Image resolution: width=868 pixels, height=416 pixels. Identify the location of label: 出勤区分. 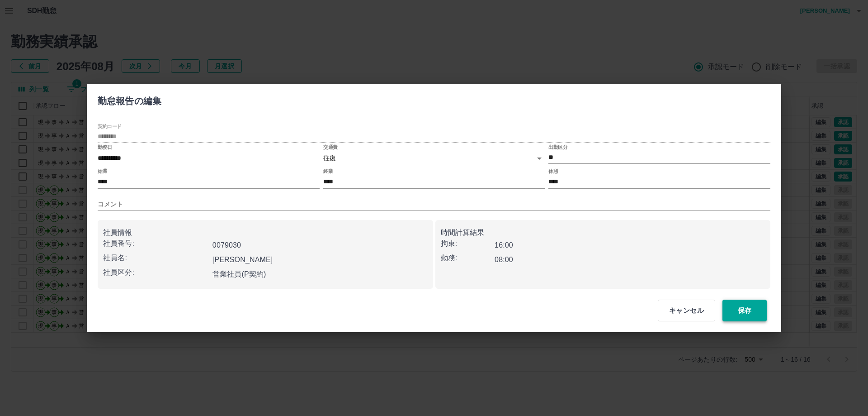
(558, 147).